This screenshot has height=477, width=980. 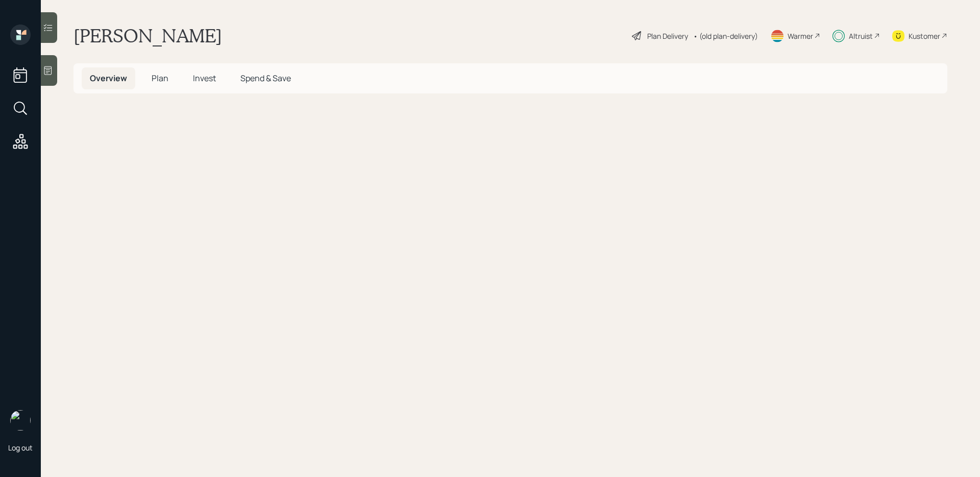 What do you see at coordinates (160, 78) in the screenshot?
I see `span: Plan` at bounding box center [160, 78].